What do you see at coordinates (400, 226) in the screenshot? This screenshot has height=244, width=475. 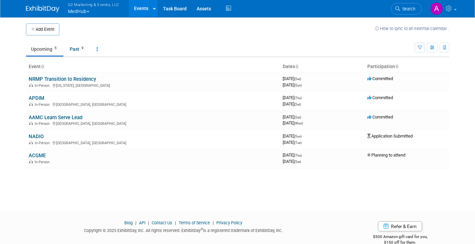 I see `a: Refer & Earn` at bounding box center [400, 226].